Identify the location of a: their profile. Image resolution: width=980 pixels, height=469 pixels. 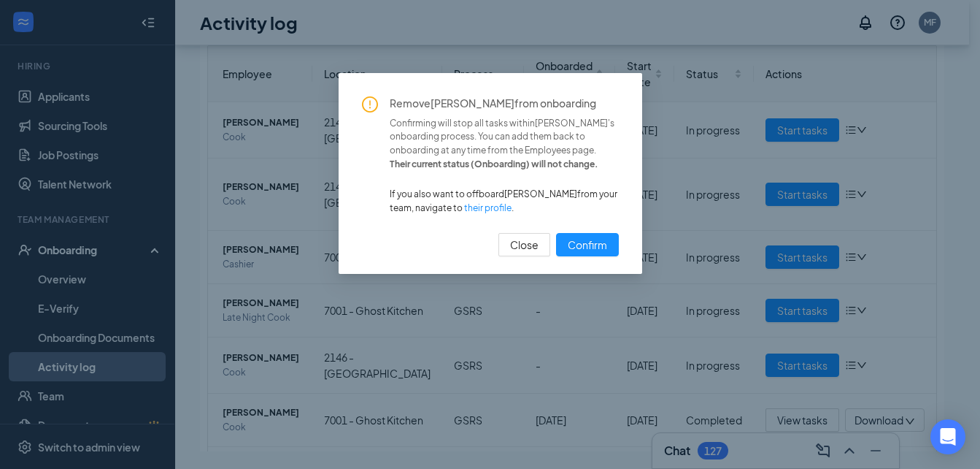
(488, 207).